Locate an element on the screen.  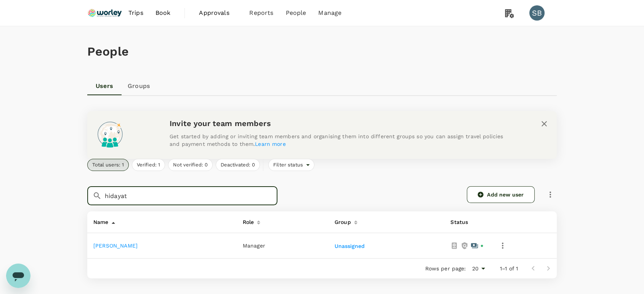
div: Role is located at coordinates (247, 221).